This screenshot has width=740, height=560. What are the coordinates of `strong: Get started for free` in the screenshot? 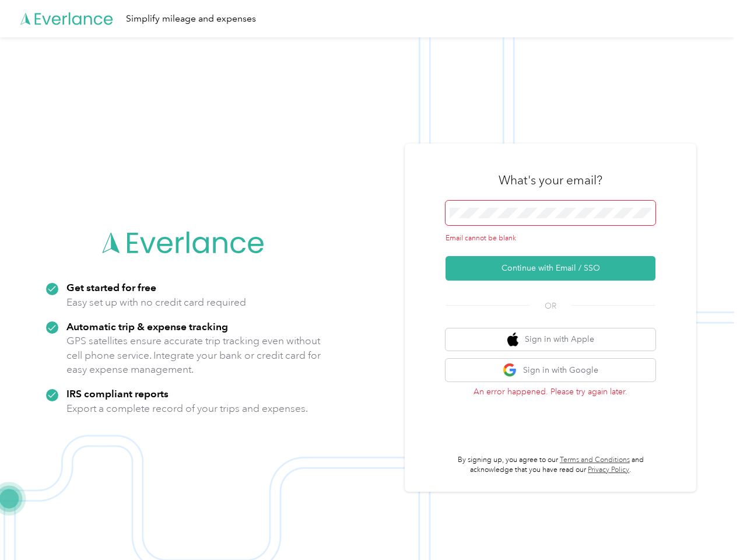 It's located at (111, 287).